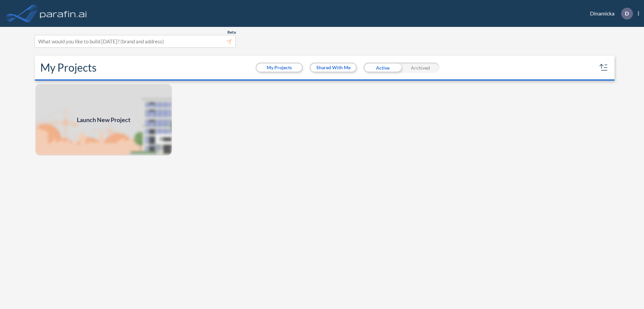 This screenshot has width=644, height=309. I want to click on h2: My Projects, so click(68, 67).